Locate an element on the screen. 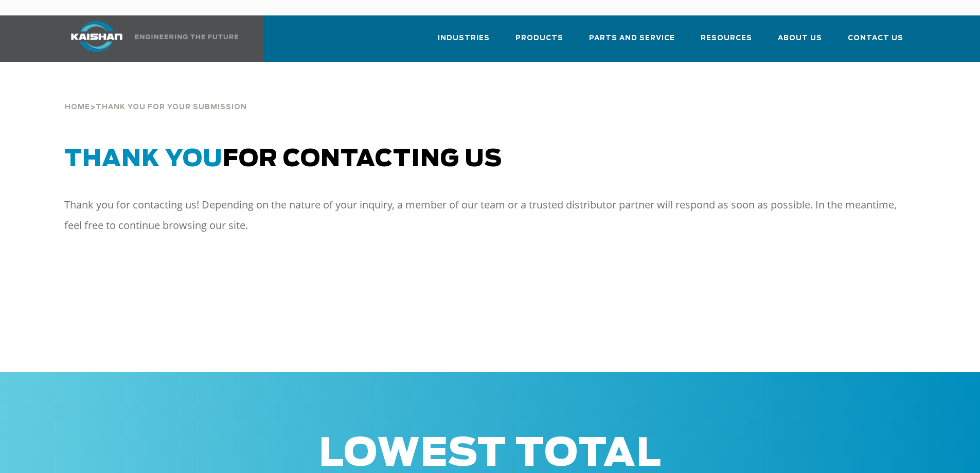 The width and height of the screenshot is (980, 473). img: Engineering the future is located at coordinates (187, 37).